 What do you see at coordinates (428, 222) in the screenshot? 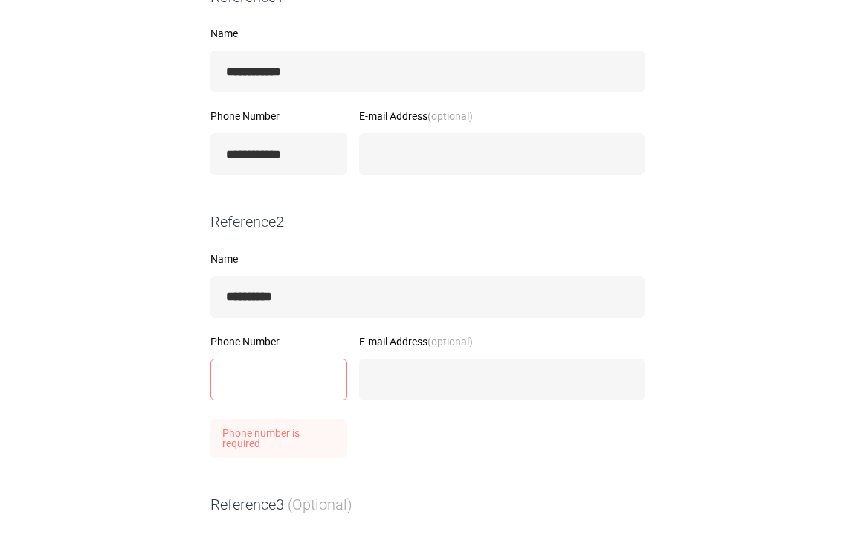
I see `div: Reference 2` at bounding box center [428, 222].